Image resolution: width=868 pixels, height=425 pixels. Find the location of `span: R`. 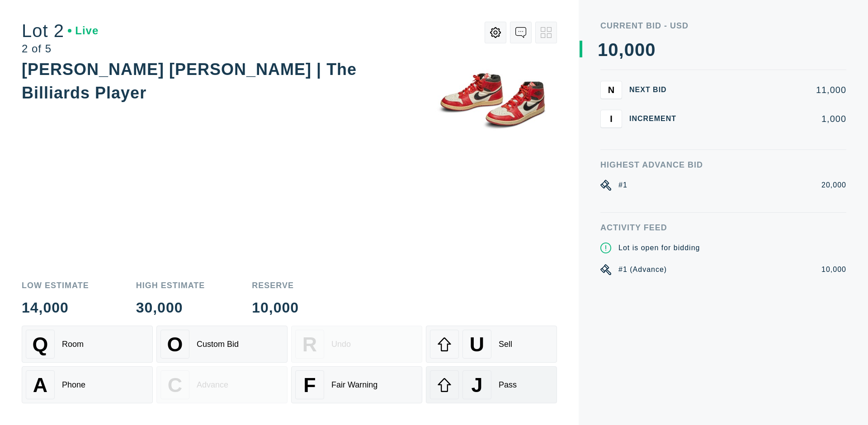

span: R is located at coordinates (309, 344).